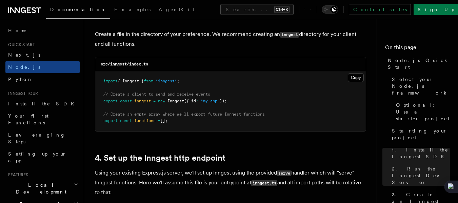  Describe the element at coordinates (131, 81) in the screenshot. I see `span: { Inngest }` at that location.